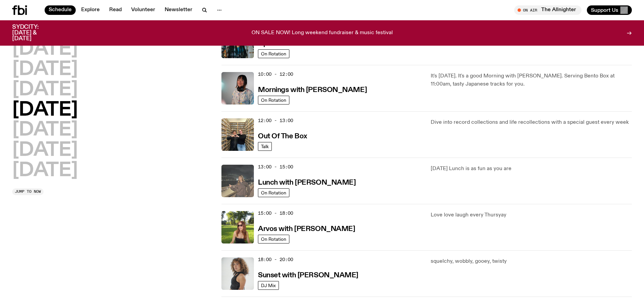 This screenshot has width=644, height=302. Describe the element at coordinates (143, 10) in the screenshot. I see `a: Volunteer` at that location.